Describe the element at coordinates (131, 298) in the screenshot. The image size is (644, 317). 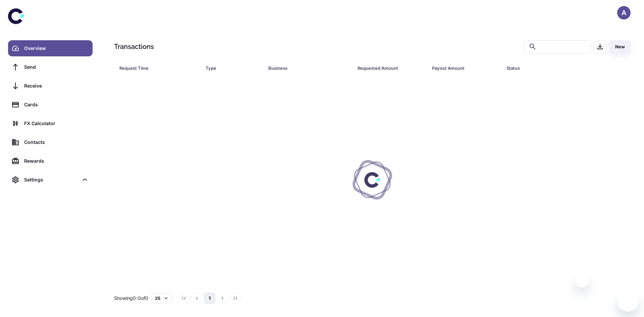
I see `p: Showing 0-0 of 0` at that location.